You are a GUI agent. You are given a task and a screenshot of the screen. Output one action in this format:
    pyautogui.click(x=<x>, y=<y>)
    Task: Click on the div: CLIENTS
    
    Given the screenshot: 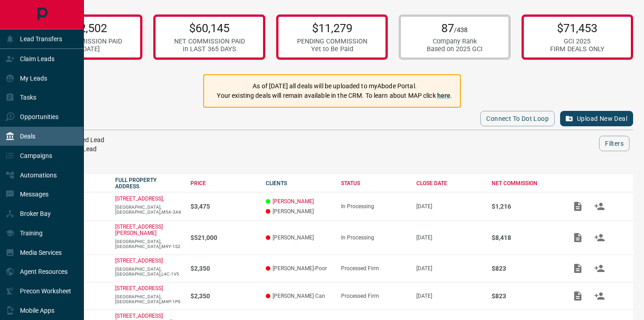 What is the action you would take?
    pyautogui.click(x=299, y=184)
    